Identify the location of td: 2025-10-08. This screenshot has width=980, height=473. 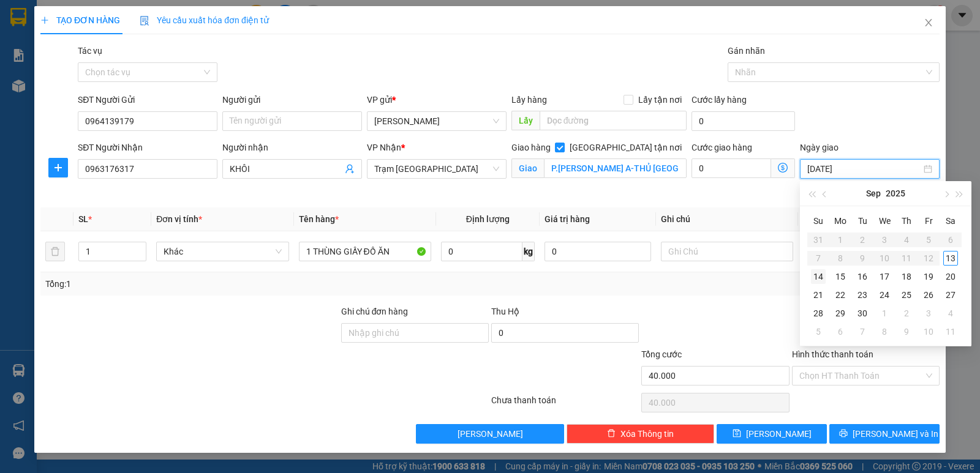
(885, 332).